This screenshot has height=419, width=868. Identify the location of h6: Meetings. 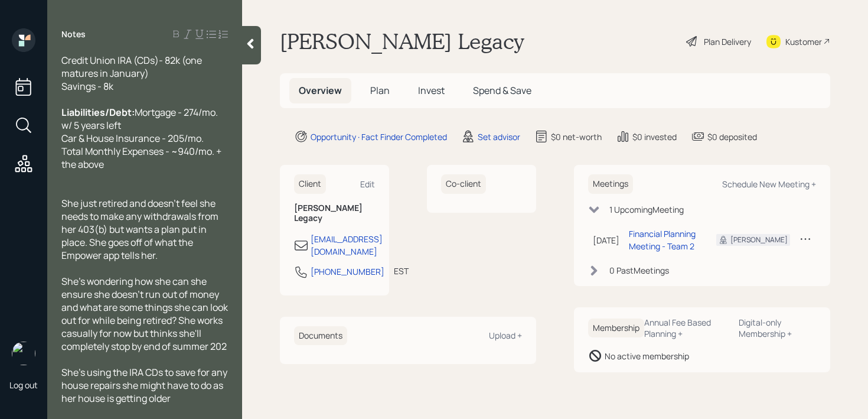
(611, 183).